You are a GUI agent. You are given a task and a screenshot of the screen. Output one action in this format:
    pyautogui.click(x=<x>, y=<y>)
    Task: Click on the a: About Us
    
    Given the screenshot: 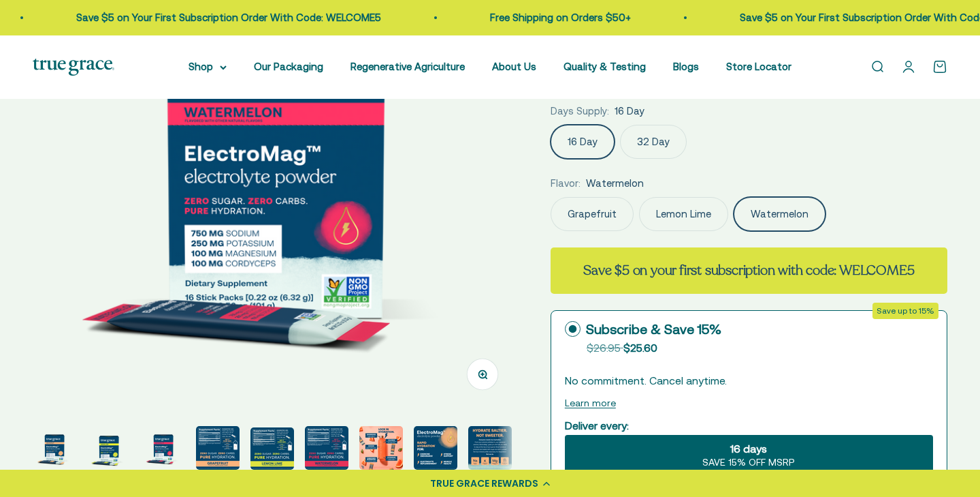 What is the action you would take?
    pyautogui.click(x=514, y=66)
    